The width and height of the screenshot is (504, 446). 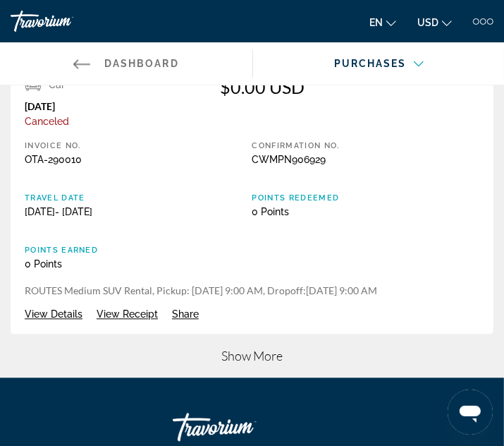 I want to click on div: OTA-290010, so click(x=138, y=159).